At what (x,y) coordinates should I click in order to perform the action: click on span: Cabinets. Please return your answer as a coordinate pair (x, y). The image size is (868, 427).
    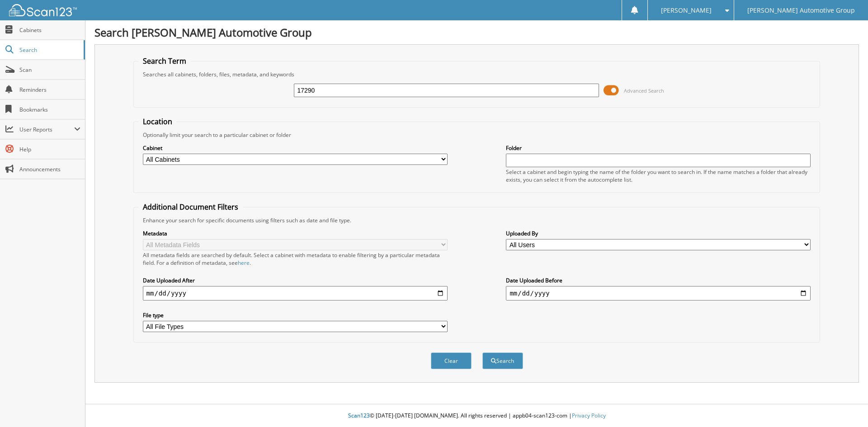
    Looking at the image, I should click on (49, 30).